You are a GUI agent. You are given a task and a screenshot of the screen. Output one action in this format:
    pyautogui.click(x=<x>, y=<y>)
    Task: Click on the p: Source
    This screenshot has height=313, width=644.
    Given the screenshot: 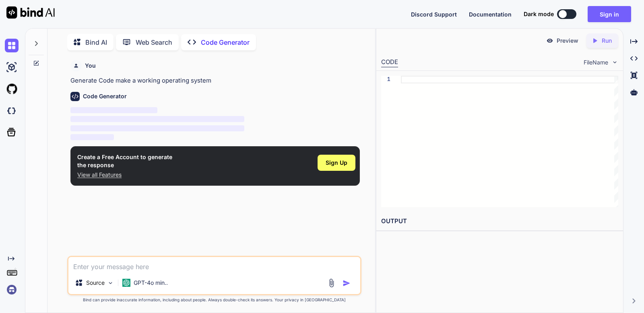 What is the action you would take?
    pyautogui.click(x=95, y=283)
    